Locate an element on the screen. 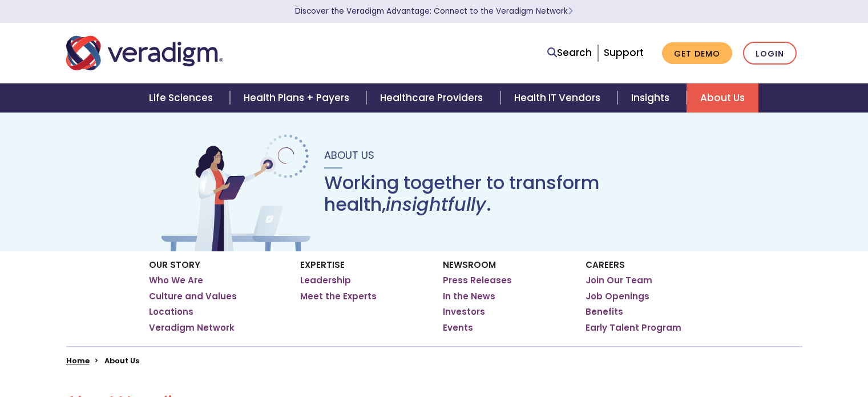 This screenshot has height=397, width=868. a: Health IT Vendors is located at coordinates (559, 98).